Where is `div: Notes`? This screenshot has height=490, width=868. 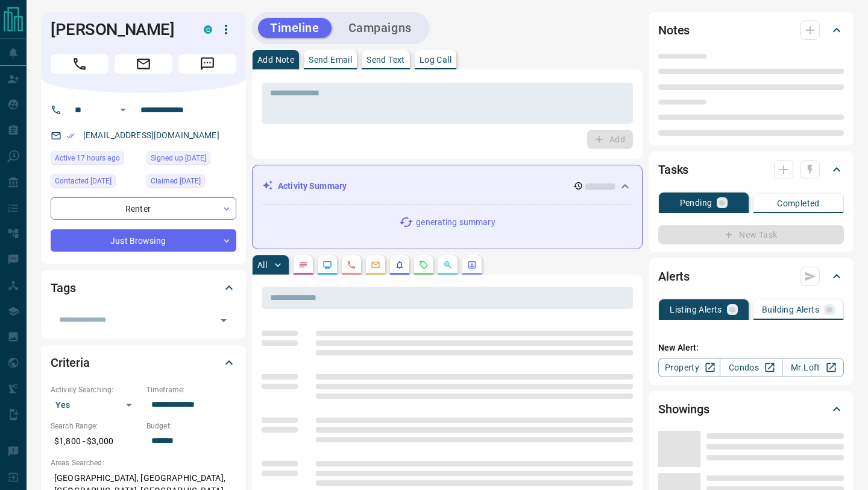
div: Notes is located at coordinates (752, 31).